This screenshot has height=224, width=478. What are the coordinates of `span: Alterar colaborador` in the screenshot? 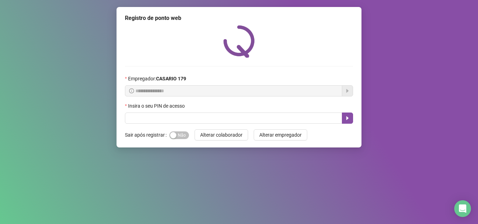 It's located at (221, 135).